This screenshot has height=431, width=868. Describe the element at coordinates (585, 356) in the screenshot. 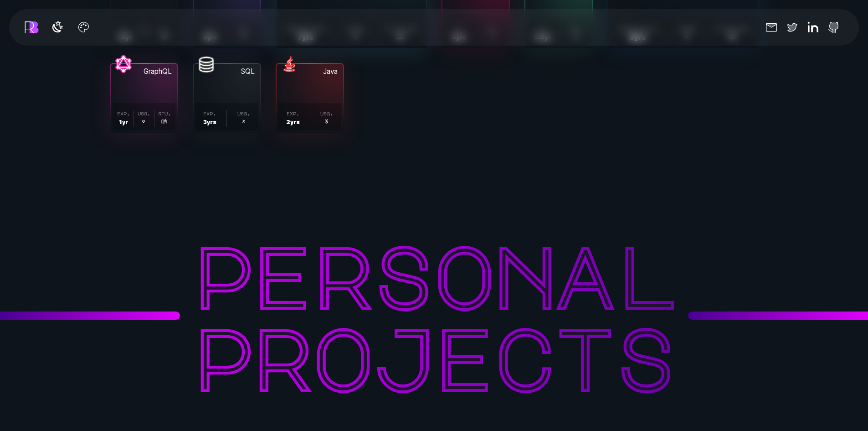

I see `span: t` at that location.